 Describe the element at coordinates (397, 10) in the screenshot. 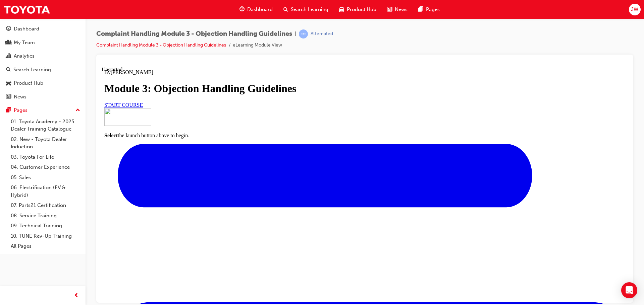

I see `a: news-iconNews` at that location.